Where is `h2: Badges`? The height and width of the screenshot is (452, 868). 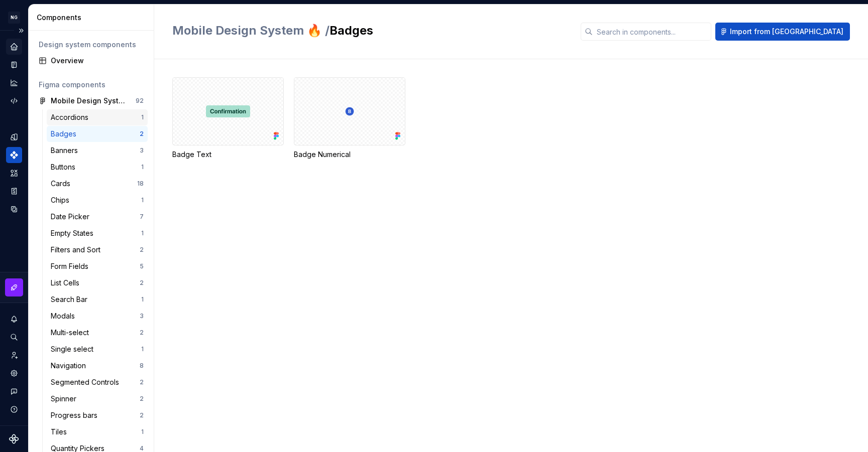
h2: Badges is located at coordinates (370, 30).